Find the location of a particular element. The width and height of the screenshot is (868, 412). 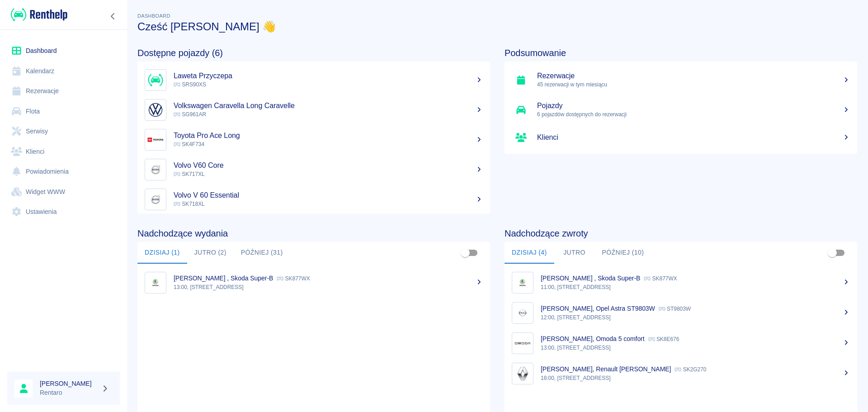

button: Później (10) is located at coordinates (623, 253).